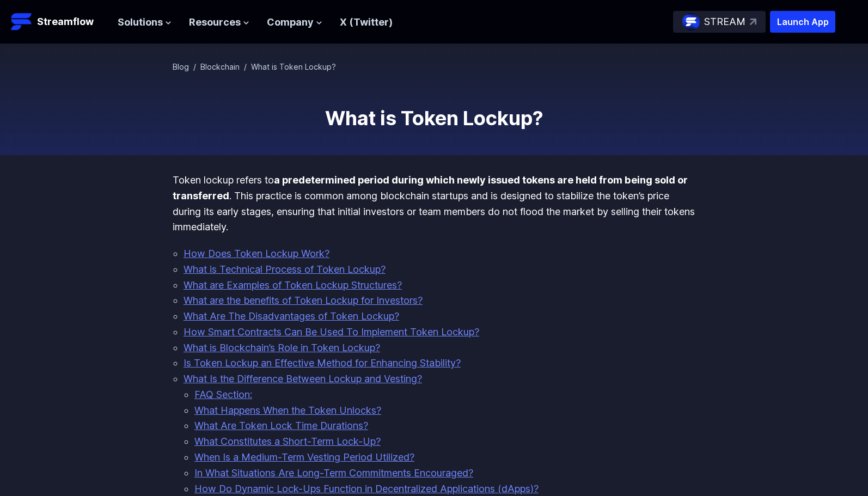  I want to click on a: X (Twitter), so click(366, 22).